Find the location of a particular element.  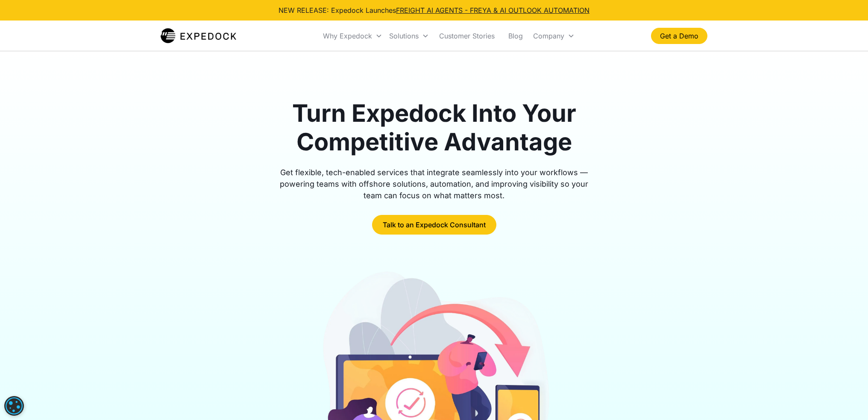

img: Expedock Logo is located at coordinates (198, 36).